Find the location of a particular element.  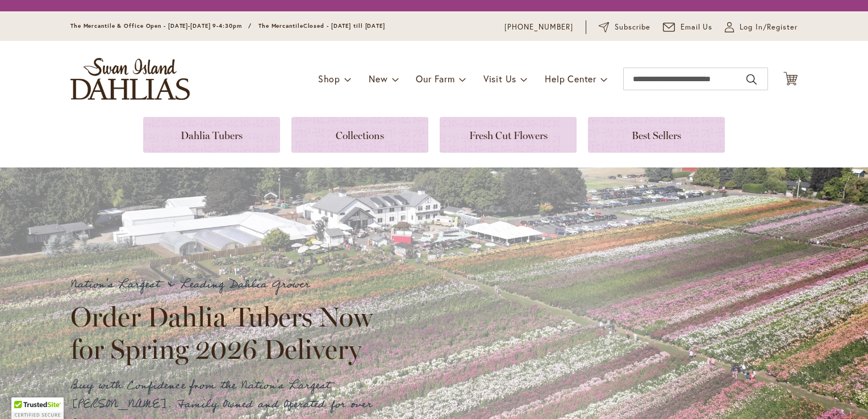

span: New is located at coordinates (378, 78).